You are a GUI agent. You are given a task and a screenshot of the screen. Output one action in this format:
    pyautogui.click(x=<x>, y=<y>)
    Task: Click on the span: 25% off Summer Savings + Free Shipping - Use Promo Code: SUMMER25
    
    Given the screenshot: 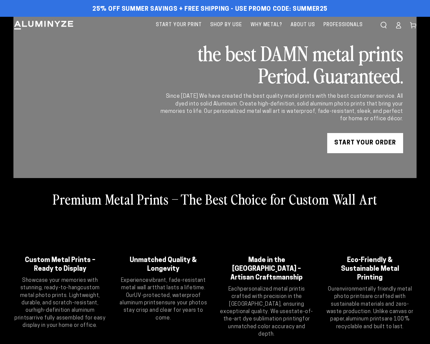 What is the action you would take?
    pyautogui.click(x=210, y=9)
    